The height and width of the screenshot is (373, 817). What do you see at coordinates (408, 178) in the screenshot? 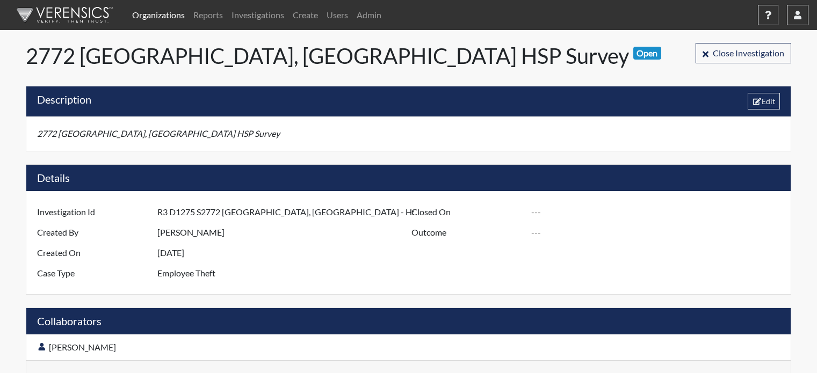
I see `h5: Details` at bounding box center [408, 178].